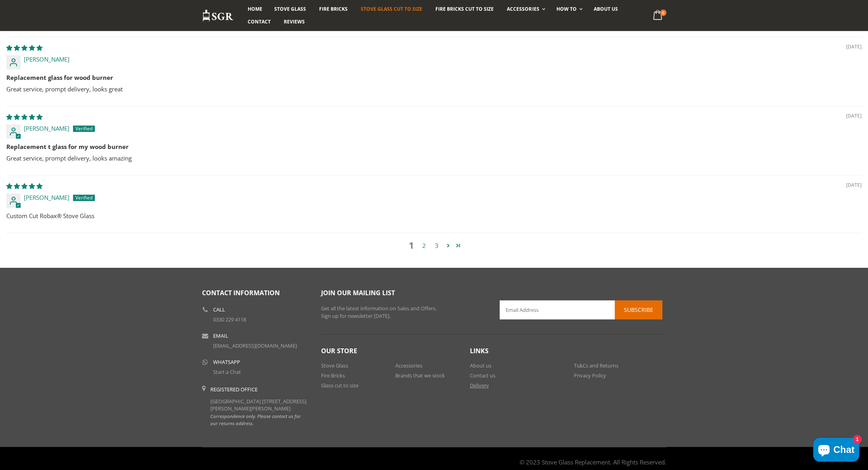  Describe the element at coordinates (234, 389) in the screenshot. I see `b: Registered Office` at that location.